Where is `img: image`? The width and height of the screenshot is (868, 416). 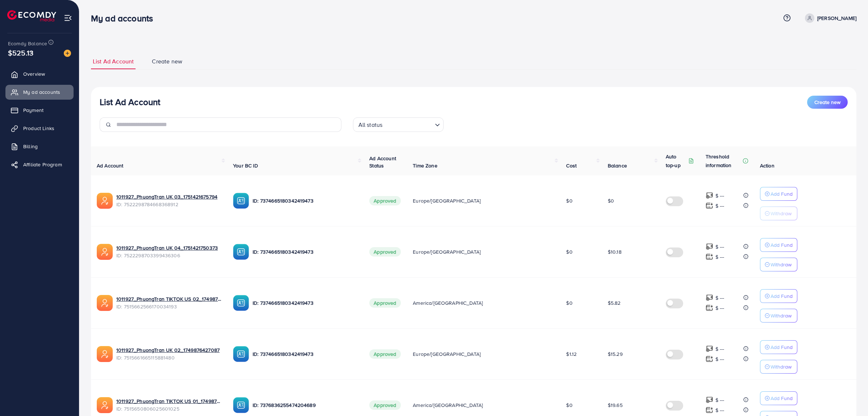 img: image is located at coordinates (67, 54).